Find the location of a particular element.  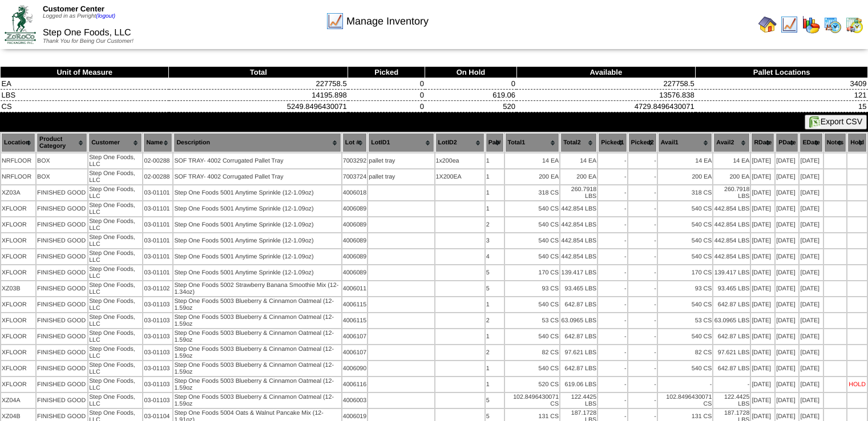

a: (logout) is located at coordinates (106, 16).